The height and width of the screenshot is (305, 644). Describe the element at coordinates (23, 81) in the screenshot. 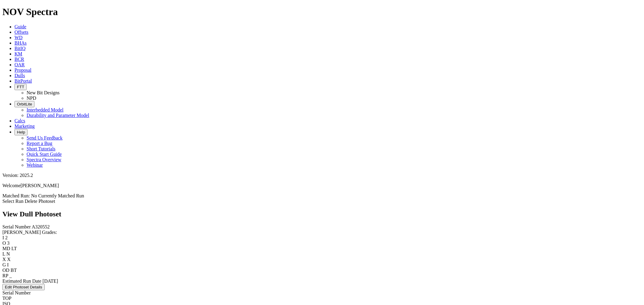

I see `span: BitPortal` at that location.